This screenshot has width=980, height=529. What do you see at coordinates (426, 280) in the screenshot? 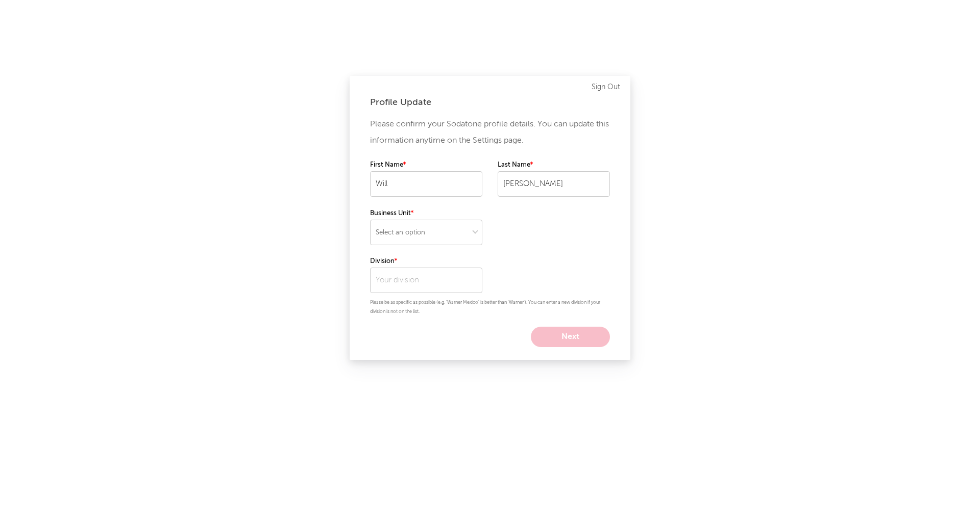
I see `input: Your division` at bounding box center [426, 280].